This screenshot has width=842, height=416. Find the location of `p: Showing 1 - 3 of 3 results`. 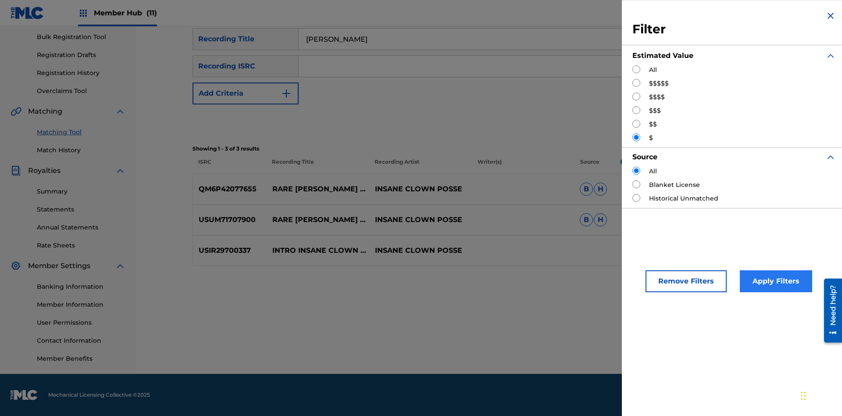

p: Showing 1 - 3 of 3 results is located at coordinates (489, 149).